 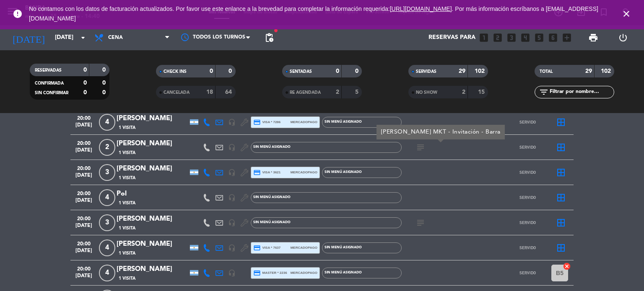 What do you see at coordinates (482, 92) in the screenshot?
I see `strong: 15` at bounding box center [482, 92].